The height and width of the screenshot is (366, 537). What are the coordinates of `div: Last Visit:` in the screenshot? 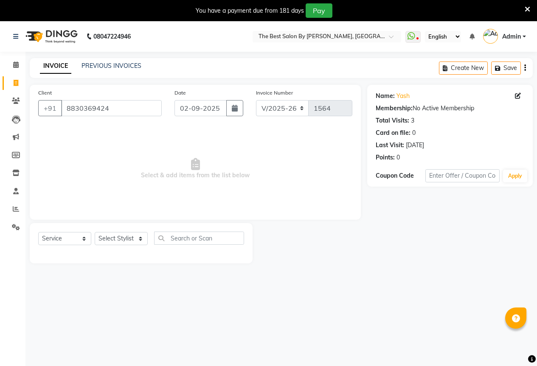 It's located at (390, 145).